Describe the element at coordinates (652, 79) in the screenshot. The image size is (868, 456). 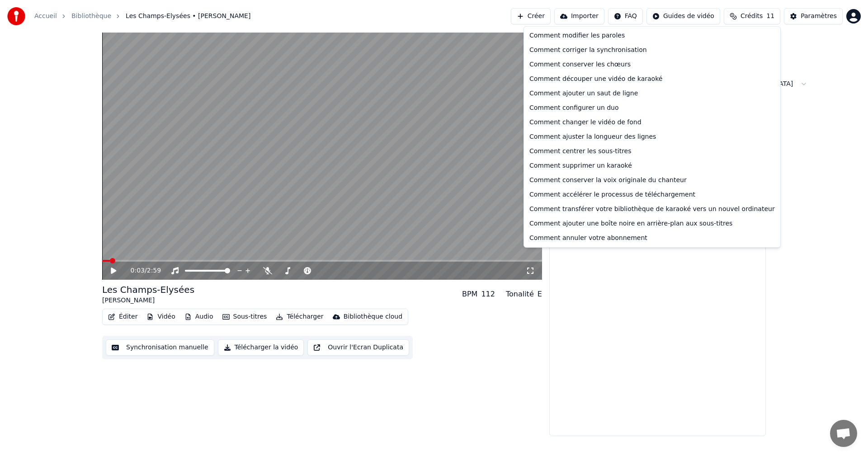
I see `div: Comment découper une vidéo de karaoké` at that location.